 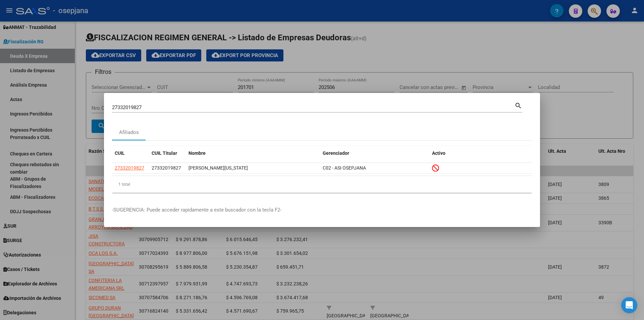 What do you see at coordinates (336, 153) in the screenshot?
I see `span: Gerenciador` at bounding box center [336, 153].